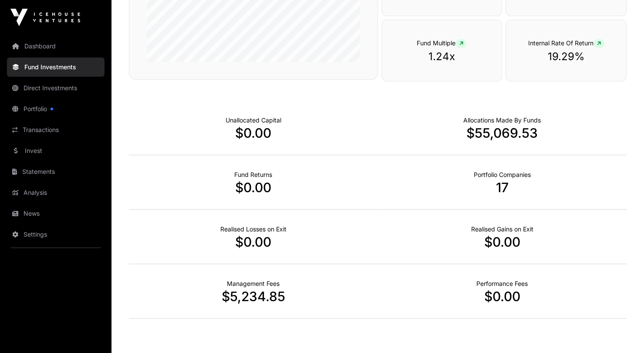 The height and width of the screenshot is (353, 644). Describe the element at coordinates (56, 193) in the screenshot. I see `a: Analysis` at that location.